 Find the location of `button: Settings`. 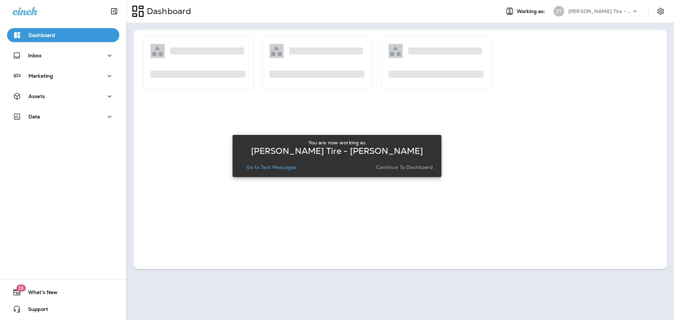

button: Settings is located at coordinates (660, 11).